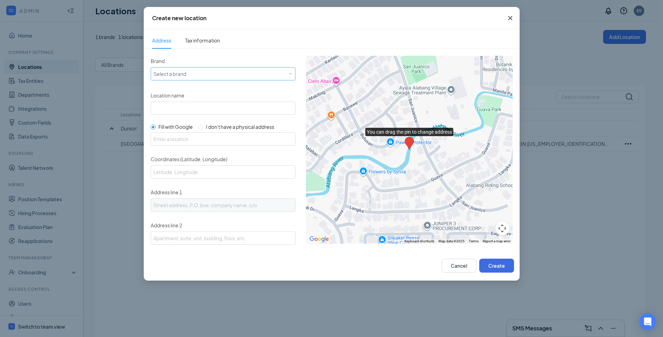  Describe the element at coordinates (189, 159) in the screenshot. I see `span: Coordinates (Latitude, Longitude)` at that location.